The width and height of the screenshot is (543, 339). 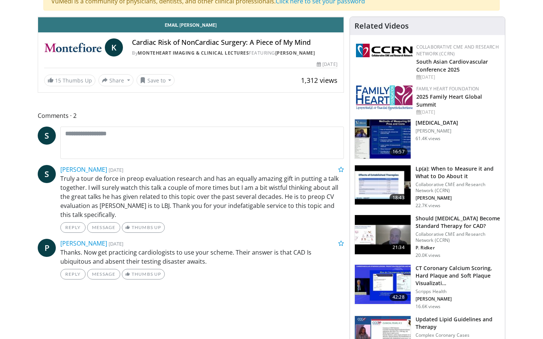 I want to click on span: 1,312 views, so click(x=319, y=80).